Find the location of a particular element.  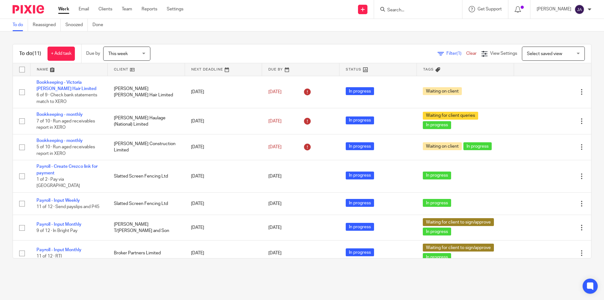

td: Broker Partners Limited is located at coordinates (146, 253).